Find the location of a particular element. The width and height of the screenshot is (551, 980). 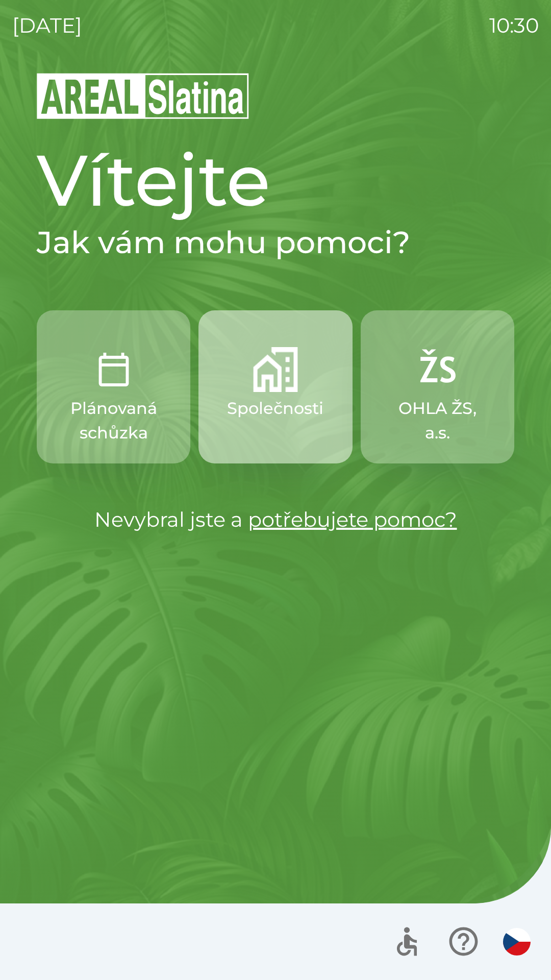

p: OHLA ŽS, a.s. is located at coordinates (437, 421).